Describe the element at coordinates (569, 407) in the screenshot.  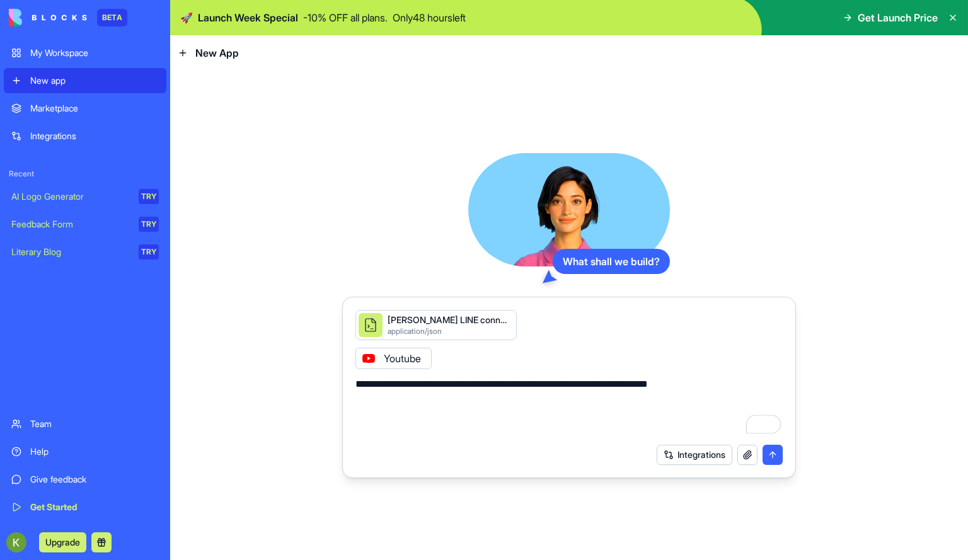
I see `textarea: To enrich screen reader interactions, please activate Accessibility in Grammarly extension settings` at that location.